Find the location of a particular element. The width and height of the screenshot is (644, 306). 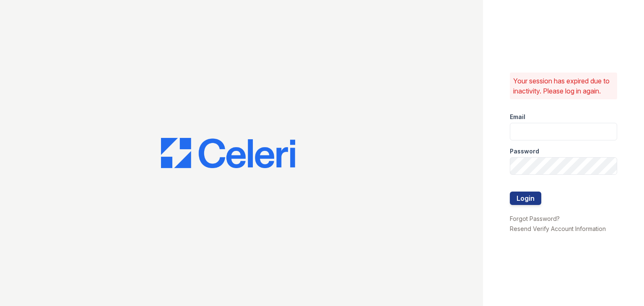

p: Your session has expired due to inactivity. Please log in again. is located at coordinates (563, 86).